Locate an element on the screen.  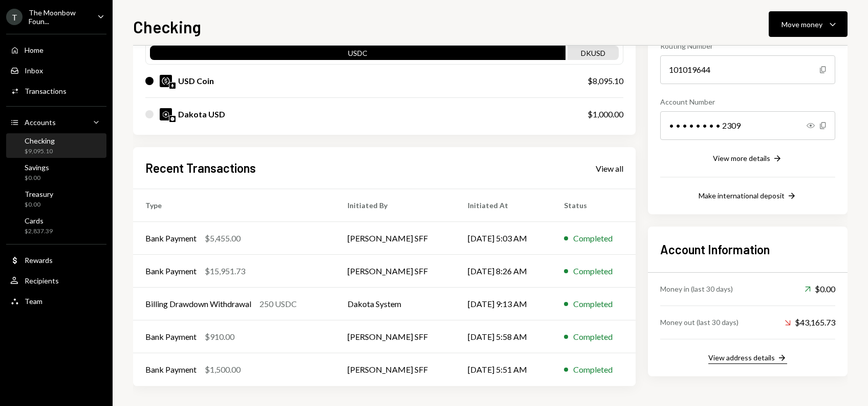
div: Cards is located at coordinates (38, 221).